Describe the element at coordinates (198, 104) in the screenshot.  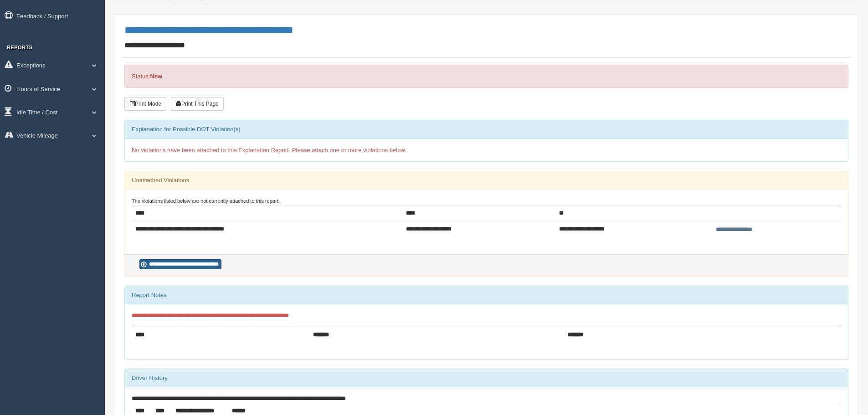
I see `button: Print This Page` at that location.